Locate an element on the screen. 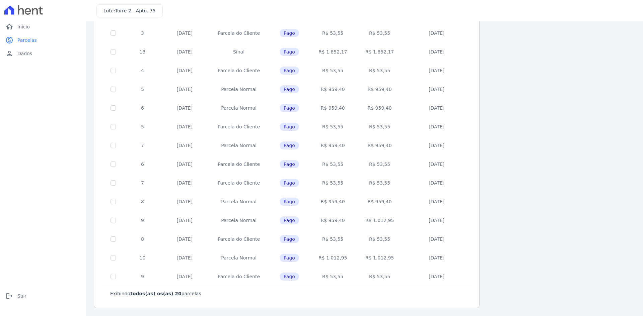 The width and height of the screenshot is (643, 316). b: todos(as) os(as) 20 is located at coordinates (156, 294).